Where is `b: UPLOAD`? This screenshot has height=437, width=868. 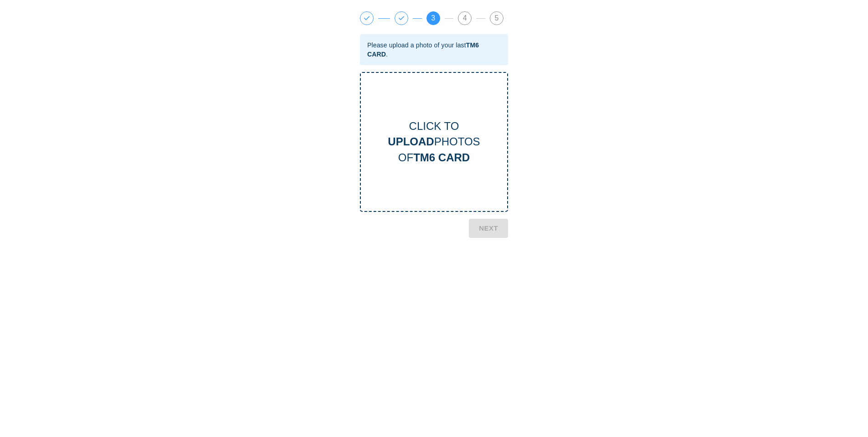
b: UPLOAD is located at coordinates (411, 141).